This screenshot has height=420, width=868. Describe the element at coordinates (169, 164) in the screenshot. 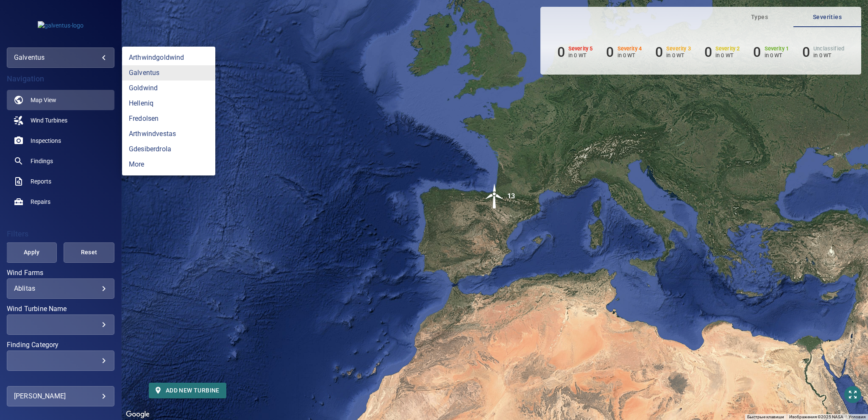

I see `a: more` at that location.